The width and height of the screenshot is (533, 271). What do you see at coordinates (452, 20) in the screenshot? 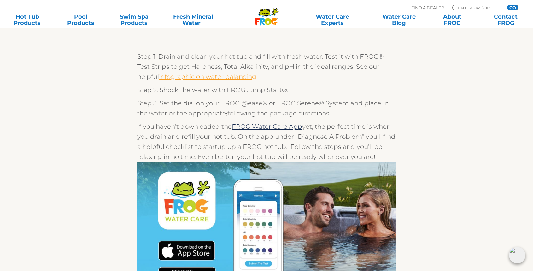
I see `a: AboutFROG` at bounding box center [452, 20].